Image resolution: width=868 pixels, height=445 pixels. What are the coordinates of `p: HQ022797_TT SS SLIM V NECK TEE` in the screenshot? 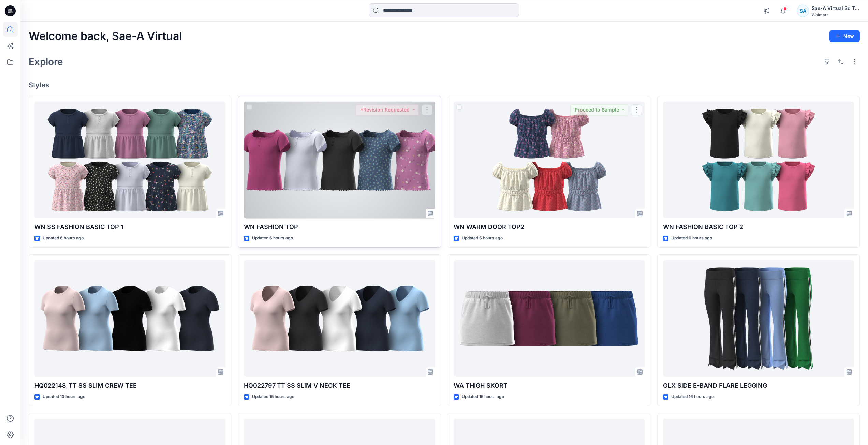 It's located at (339, 386).